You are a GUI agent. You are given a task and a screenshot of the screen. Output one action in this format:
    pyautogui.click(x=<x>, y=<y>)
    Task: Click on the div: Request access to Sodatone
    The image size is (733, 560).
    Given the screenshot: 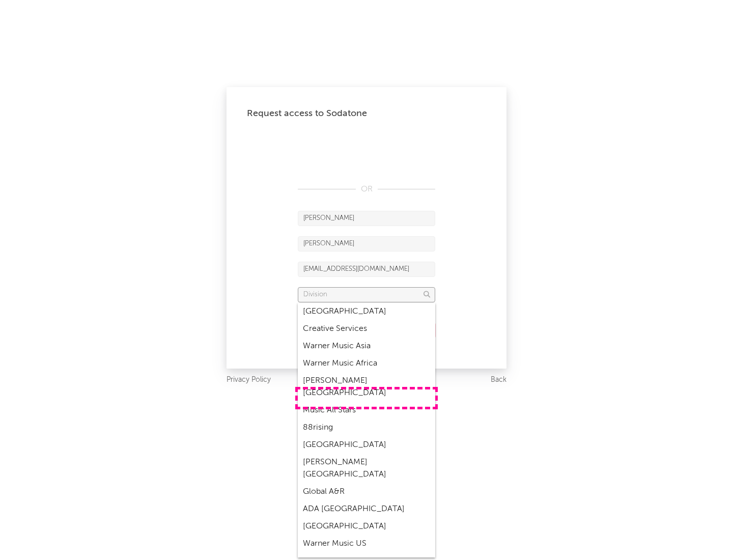 What is the action you would take?
    pyautogui.click(x=367, y=114)
    